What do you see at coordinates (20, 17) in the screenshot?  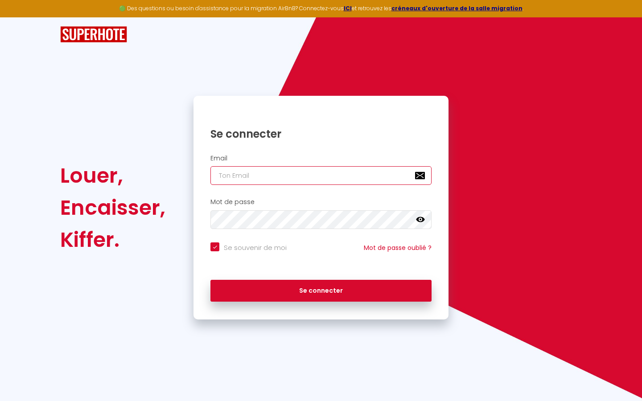 I see `button: Ouvrir le widget de chat LiveChat` at bounding box center [20, 17].